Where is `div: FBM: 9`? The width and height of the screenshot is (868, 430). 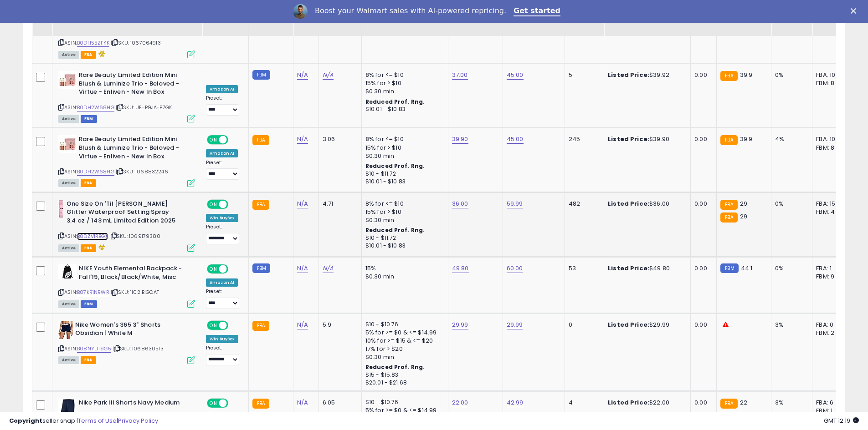 div: FBM: 9 is located at coordinates (831, 277).